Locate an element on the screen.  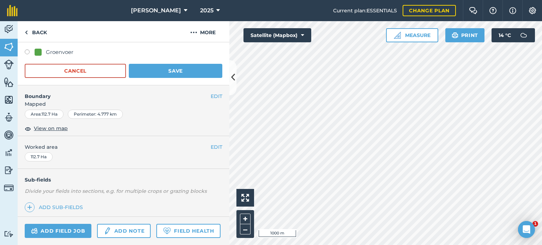
span: Mapped is located at coordinates (124, 104).